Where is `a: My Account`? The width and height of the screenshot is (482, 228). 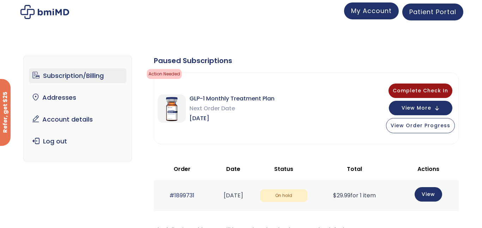 a: My Account is located at coordinates (371, 11).